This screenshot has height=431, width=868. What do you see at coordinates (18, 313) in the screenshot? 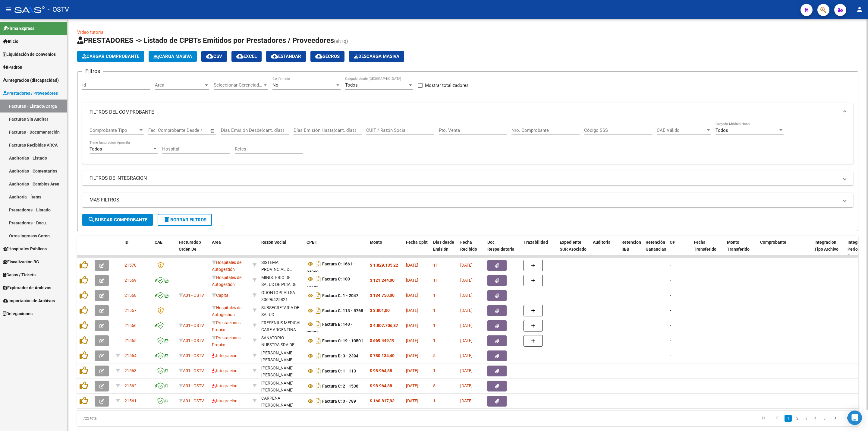
I see `span: Delegaciones` at bounding box center [18, 313].